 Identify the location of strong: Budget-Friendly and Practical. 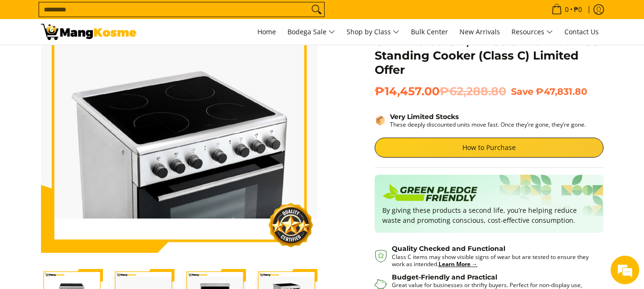
(444, 277).